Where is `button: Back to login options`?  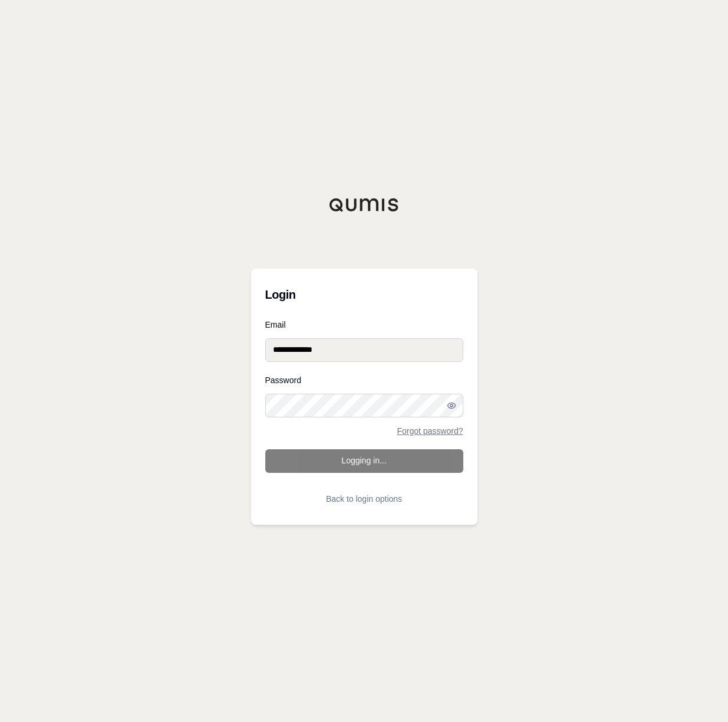
button: Back to login options is located at coordinates (364, 499).